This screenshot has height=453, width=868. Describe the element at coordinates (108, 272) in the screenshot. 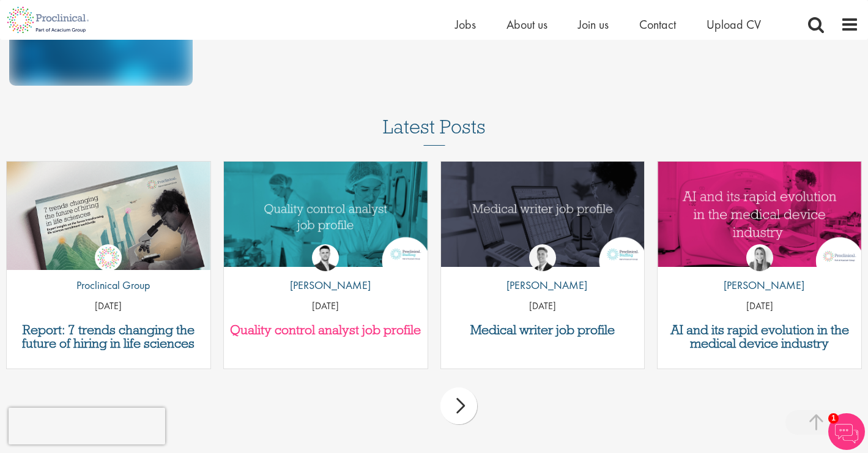

I see `a: Proclinical Group Proclinical Group` at that location.